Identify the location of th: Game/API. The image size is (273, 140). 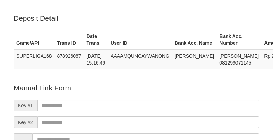
(34, 40).